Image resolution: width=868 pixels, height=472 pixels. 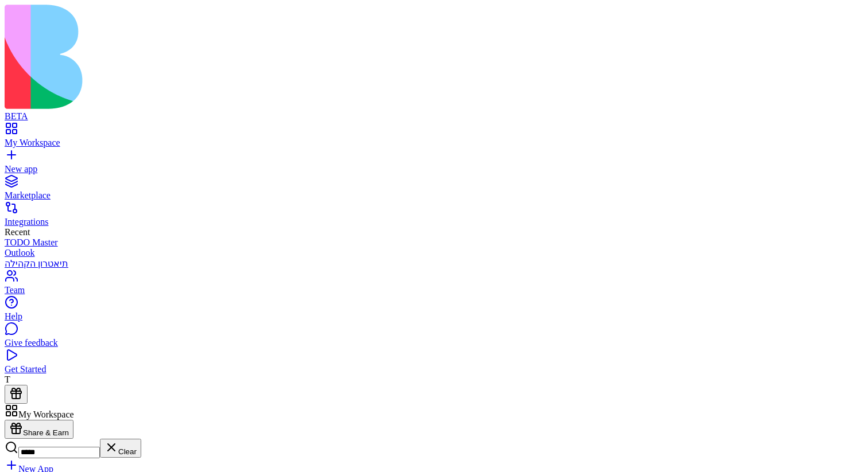 What do you see at coordinates (127, 451) in the screenshot?
I see `span: Clear` at bounding box center [127, 451].